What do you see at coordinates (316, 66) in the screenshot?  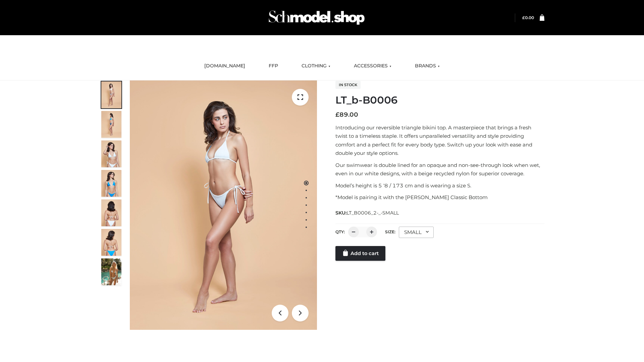 I see `a: CLOTHING` at bounding box center [316, 66].